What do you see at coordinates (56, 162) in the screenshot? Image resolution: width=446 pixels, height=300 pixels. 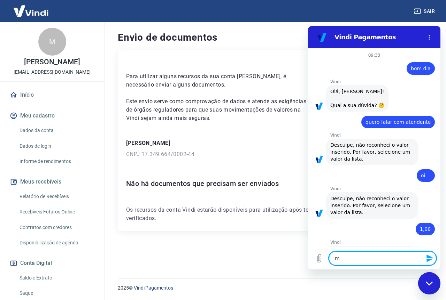 I see `a: Informe de rendimentos` at bounding box center [56, 162].